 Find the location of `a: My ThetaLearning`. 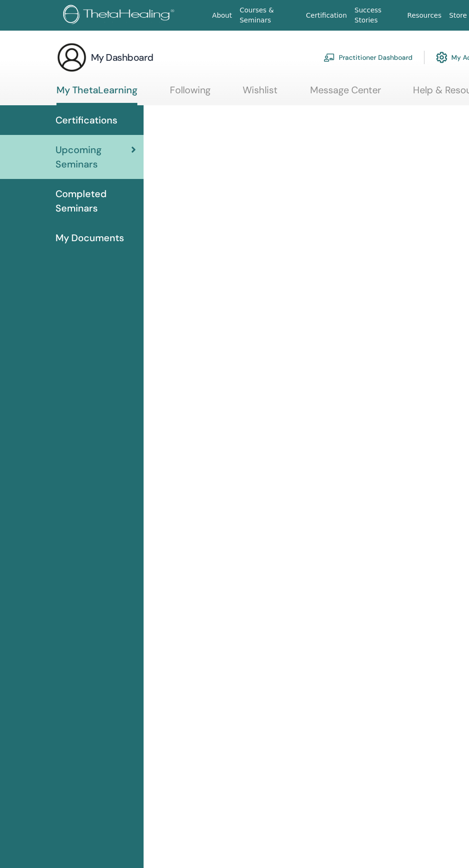

a: My ThetaLearning is located at coordinates (96, 95).